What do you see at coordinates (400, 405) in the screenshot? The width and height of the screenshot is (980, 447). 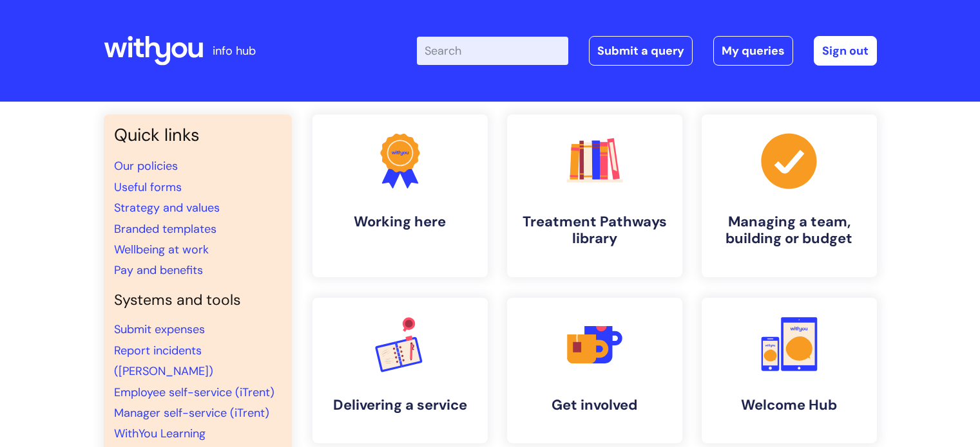 I see `h4: Delivering a service` at bounding box center [400, 405].